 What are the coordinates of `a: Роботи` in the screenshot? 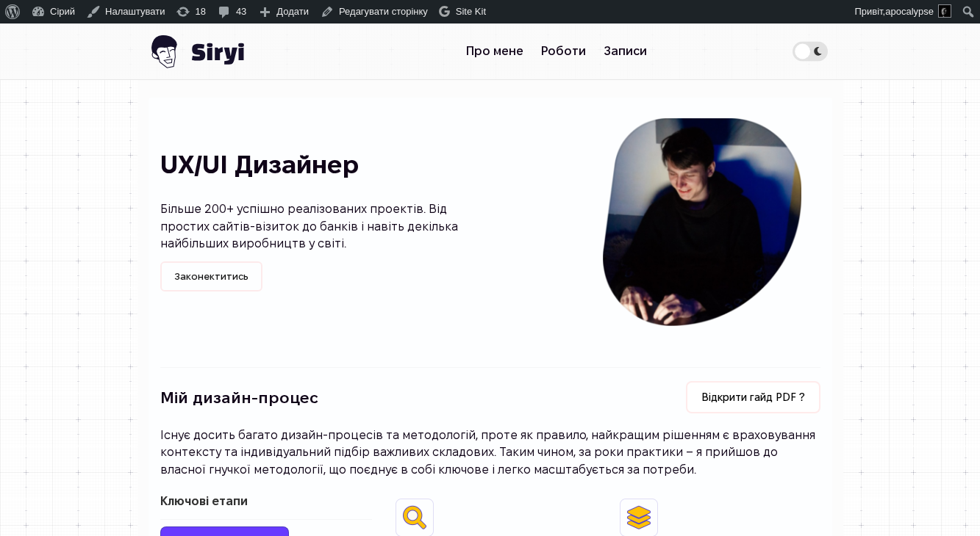 It's located at (563, 51).